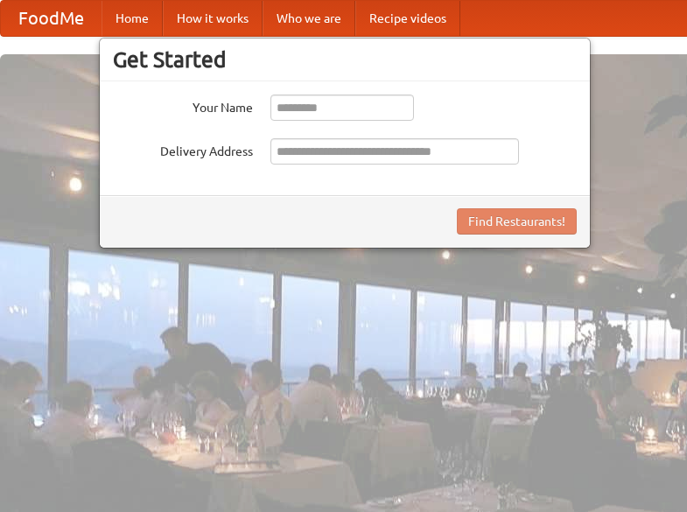 Image resolution: width=687 pixels, height=512 pixels. Describe the element at coordinates (517, 222) in the screenshot. I see `button: Find Restaurants!` at that location.